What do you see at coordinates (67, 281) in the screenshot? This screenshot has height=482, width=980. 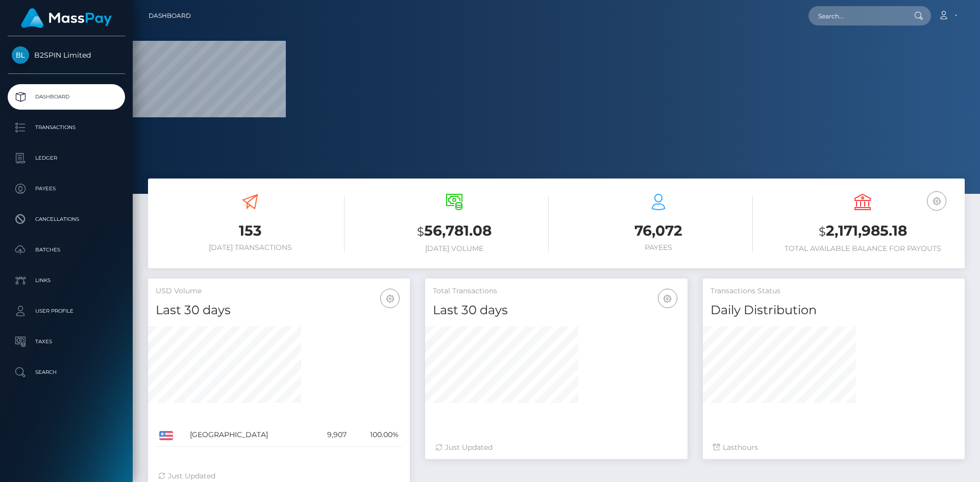 I see `a: Links` at bounding box center [67, 281].